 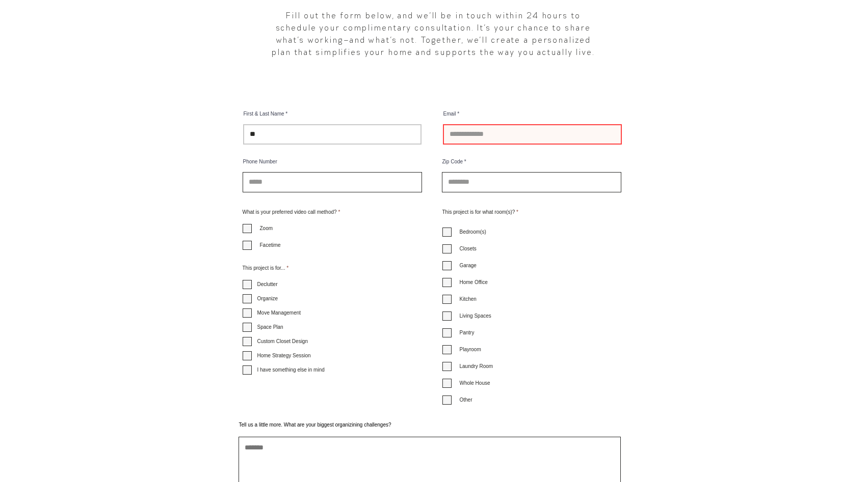 What do you see at coordinates (531, 162) in the screenshot?
I see `label: Zip Code` at bounding box center [531, 162].